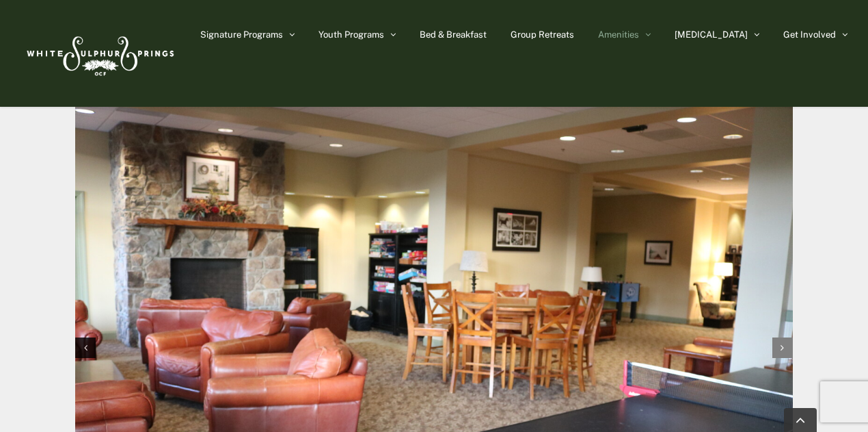 Image resolution: width=868 pixels, height=432 pixels. I want to click on span: Get Involved, so click(810, 35).